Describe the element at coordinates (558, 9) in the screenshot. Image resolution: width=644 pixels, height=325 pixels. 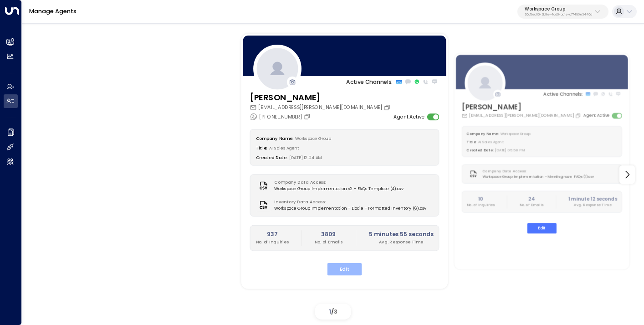
I see `p: Workspace Group` at that location.